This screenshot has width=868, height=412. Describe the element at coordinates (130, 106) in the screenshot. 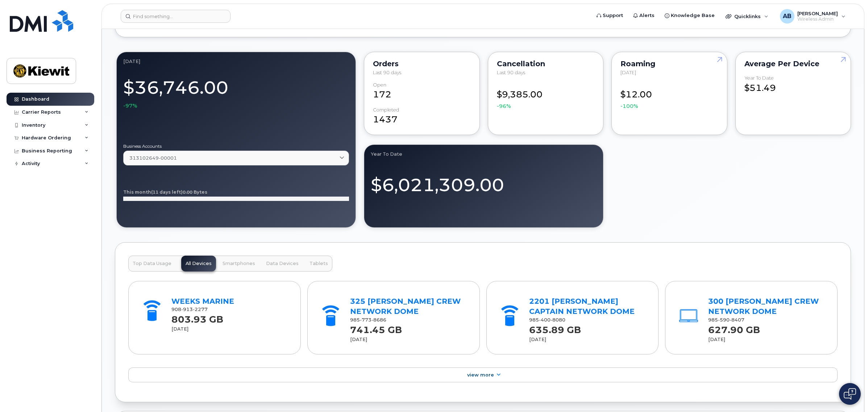

I see `span: -97%` at that location.